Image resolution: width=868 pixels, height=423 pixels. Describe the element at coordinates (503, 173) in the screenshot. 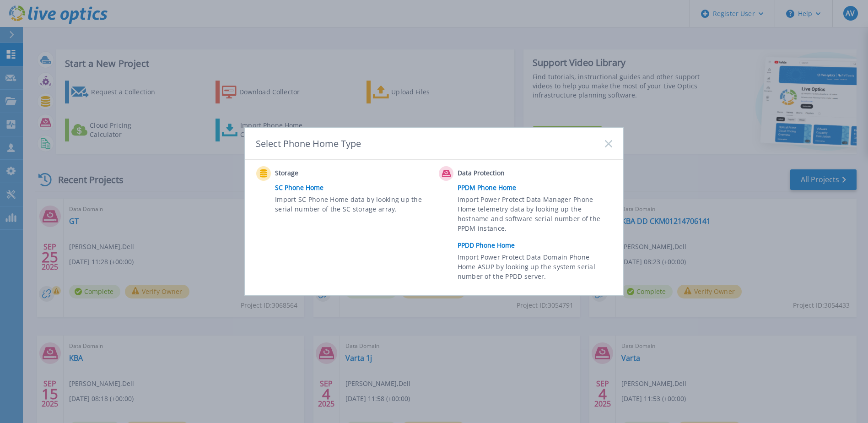

I see `span: Data Protection` at that location.